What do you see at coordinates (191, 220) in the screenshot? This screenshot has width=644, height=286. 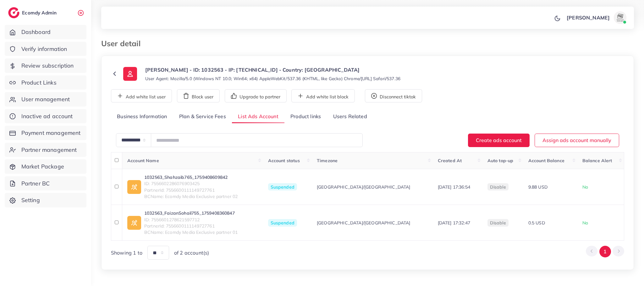 I see `span: ID: 7556601278621597712` at bounding box center [191, 220].